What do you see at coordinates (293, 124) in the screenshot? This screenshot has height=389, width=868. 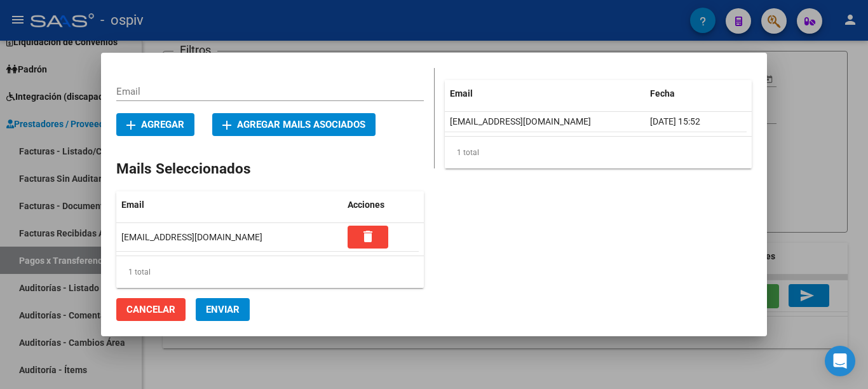 I see `span: Agregar mails asociados` at bounding box center [293, 124].